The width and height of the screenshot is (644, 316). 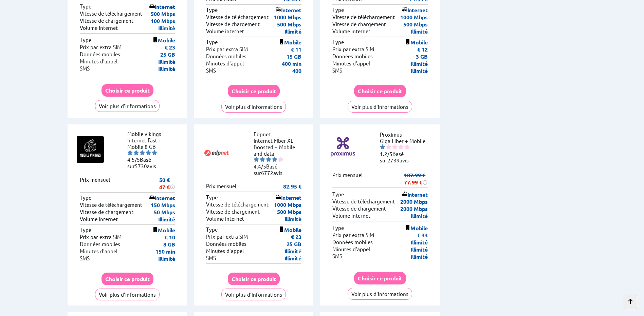 I want to click on li: Internet Fiber XL Boosted + Mobile and data, so click(x=279, y=147).